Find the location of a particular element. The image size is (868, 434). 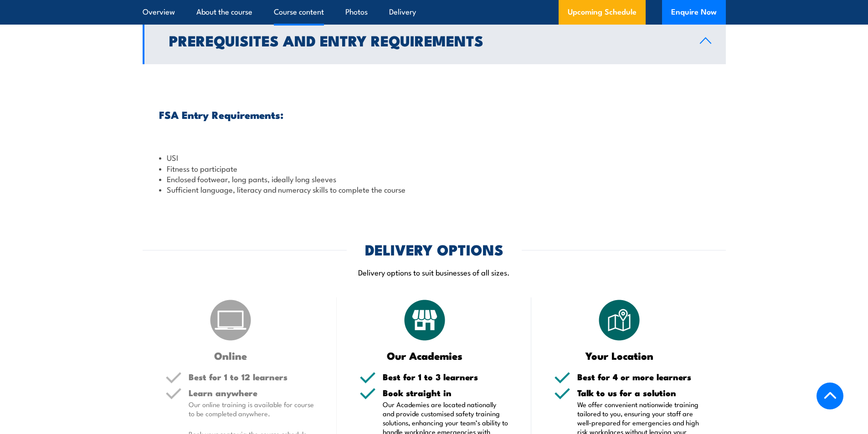

a: Prerequisites and Entry Requirements is located at coordinates (434, 40).